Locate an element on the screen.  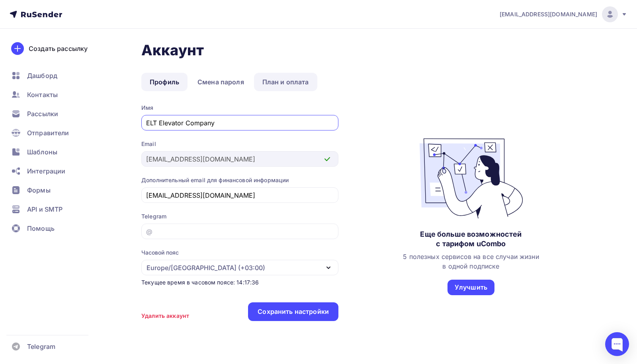
a: Шаблоны is located at coordinates (54, 152).